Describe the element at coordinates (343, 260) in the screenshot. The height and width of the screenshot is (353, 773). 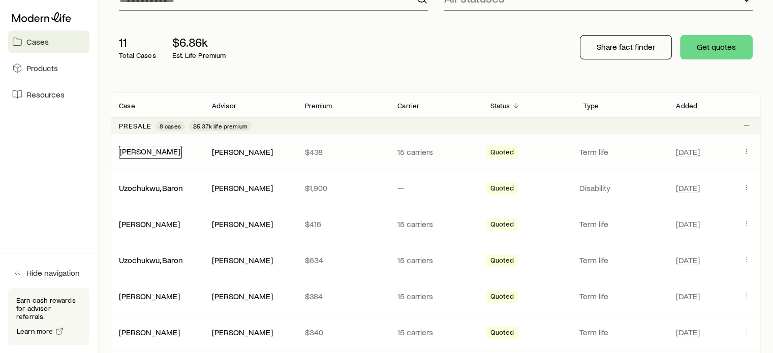
I see `p: $634` at that location.